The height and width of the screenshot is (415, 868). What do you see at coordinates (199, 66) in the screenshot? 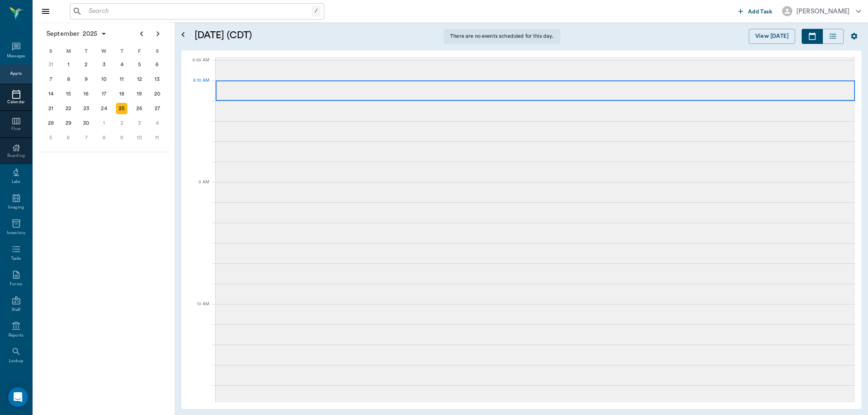
I see `div: 8:00 AM` at bounding box center [199, 66].